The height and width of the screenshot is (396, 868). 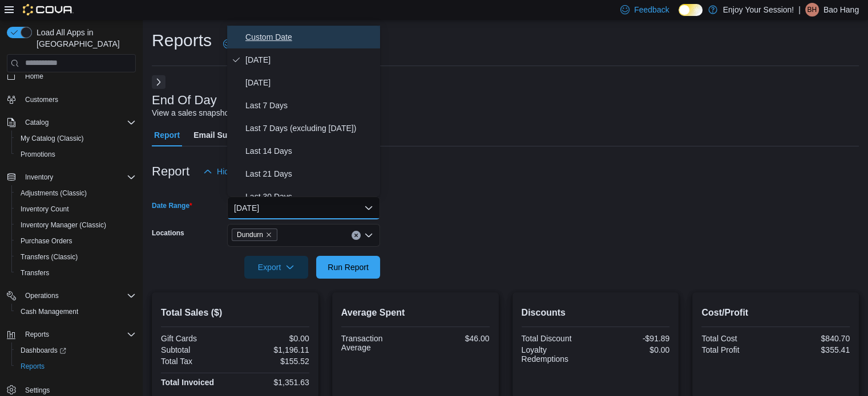 I want to click on span: Dark Mode, so click(x=678, y=16).